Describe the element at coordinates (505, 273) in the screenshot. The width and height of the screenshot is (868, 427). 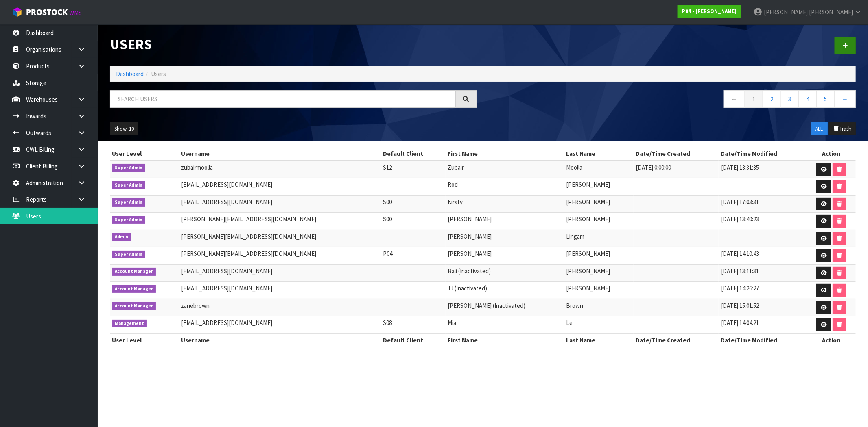
I see `td: Bali (Inactivated)` at that location.